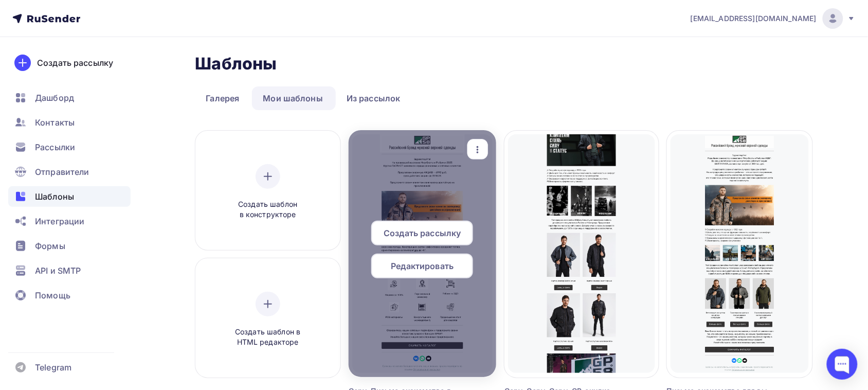  Describe the element at coordinates (55, 197) in the screenshot. I see `span: Шаблоны` at that location.